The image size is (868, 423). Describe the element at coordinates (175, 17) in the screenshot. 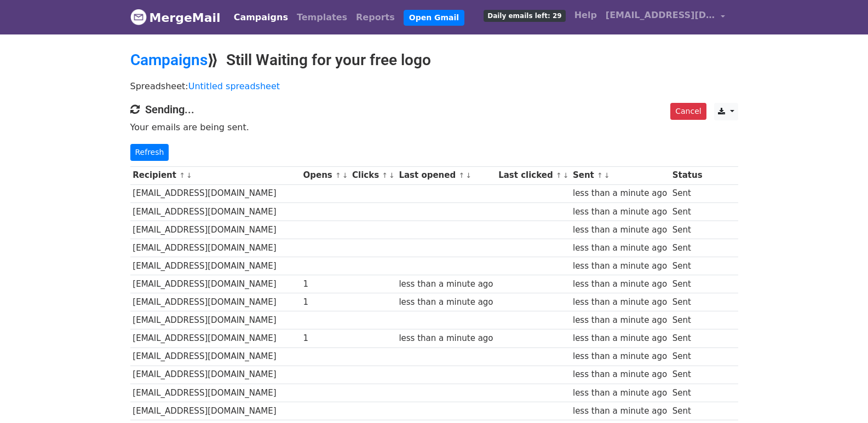

I see `a: MergeMail` at that location.